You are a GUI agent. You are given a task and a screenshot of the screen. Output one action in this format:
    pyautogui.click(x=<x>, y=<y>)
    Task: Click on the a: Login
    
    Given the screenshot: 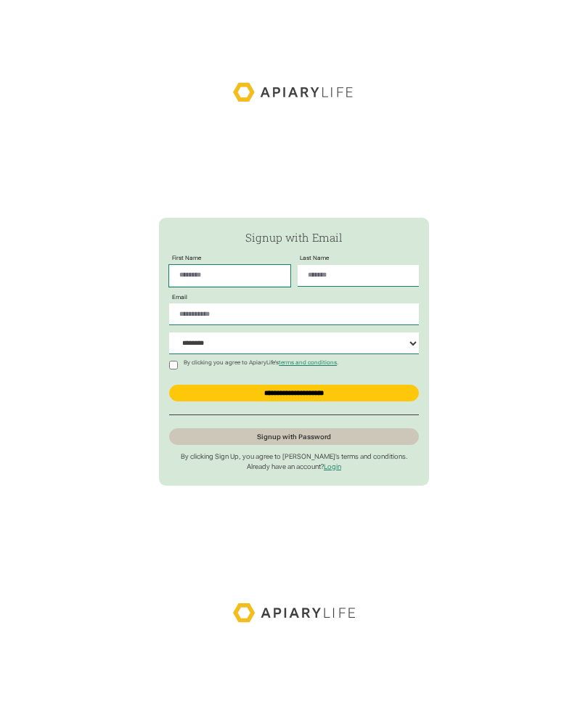 What is the action you would take?
    pyautogui.click(x=333, y=466)
    